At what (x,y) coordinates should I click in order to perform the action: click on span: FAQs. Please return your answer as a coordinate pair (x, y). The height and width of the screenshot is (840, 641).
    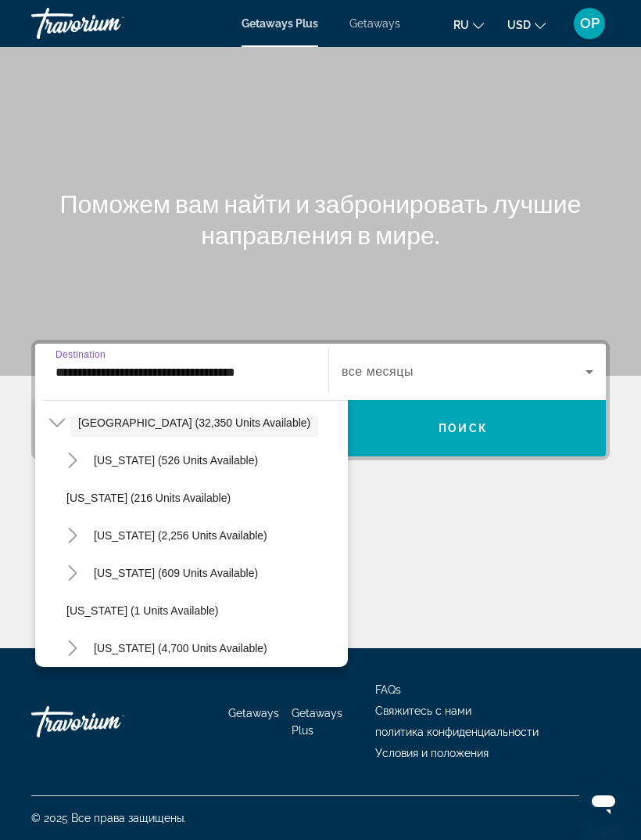
    Looking at the image, I should click on (388, 690).